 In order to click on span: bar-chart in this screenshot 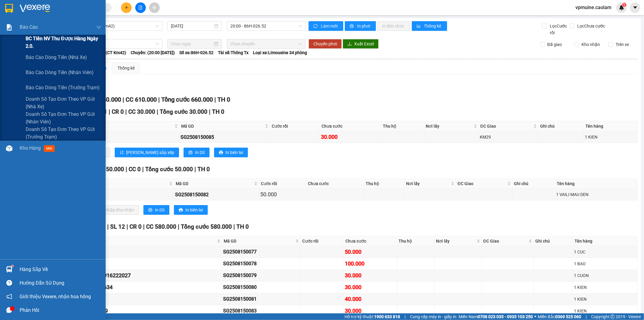, I will do `click(419, 26)`.